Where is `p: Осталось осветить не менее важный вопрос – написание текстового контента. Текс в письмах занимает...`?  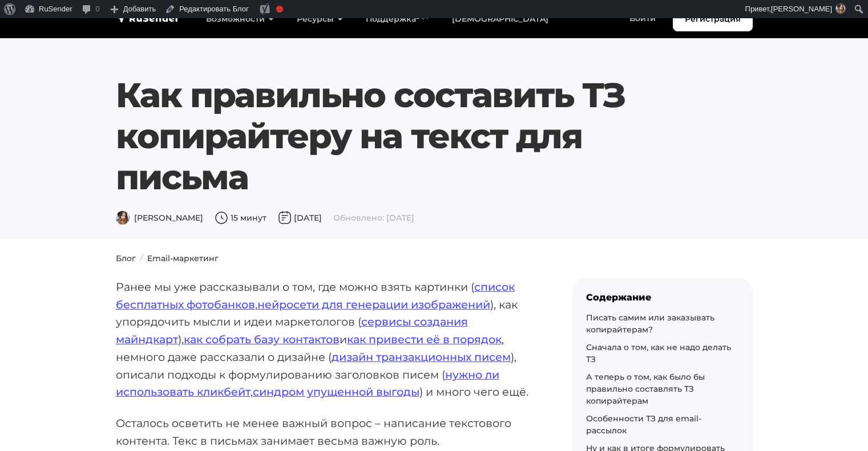
p: Осталось осветить не менее важный вопрос – написание текстового контента. Текс в письмах занимает... is located at coordinates (326, 432).